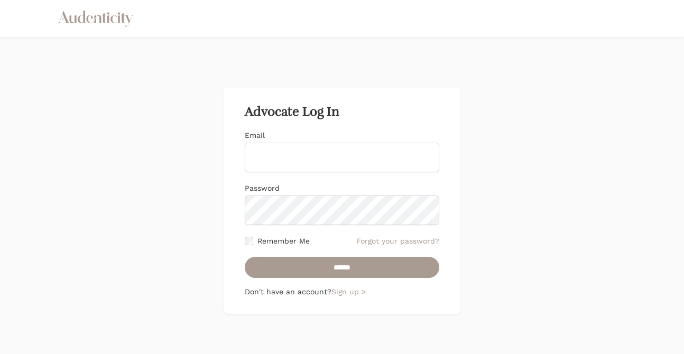 This screenshot has height=354, width=684. What do you see at coordinates (342, 292) in the screenshot?
I see `p: Don't have an account?` at bounding box center [342, 292].